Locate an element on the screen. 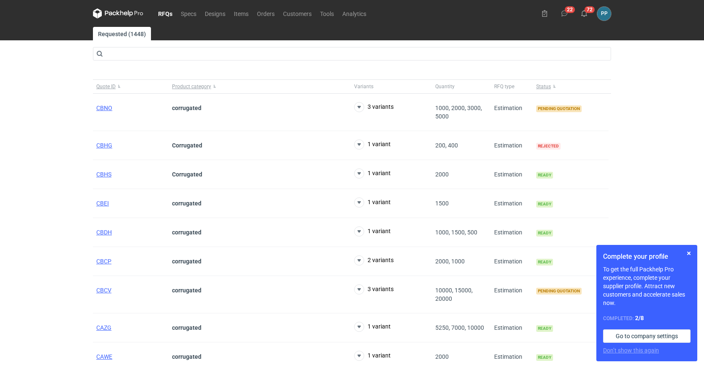 The image size is (704, 368). a: CBCP is located at coordinates (104, 261).